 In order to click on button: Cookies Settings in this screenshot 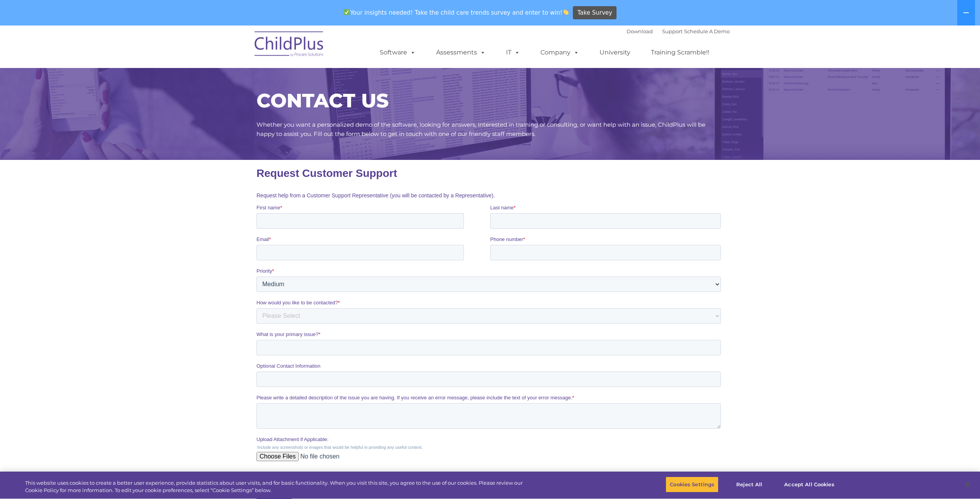, I will do `click(692, 485)`.